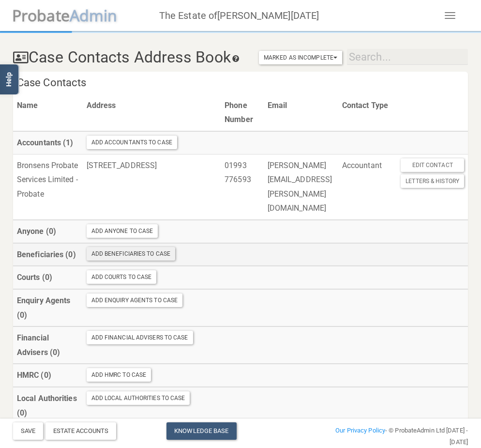 The width and height of the screenshot is (481, 448). What do you see at coordinates (140, 337) in the screenshot?
I see `div: Add Financial Advisers To Case` at bounding box center [140, 337].